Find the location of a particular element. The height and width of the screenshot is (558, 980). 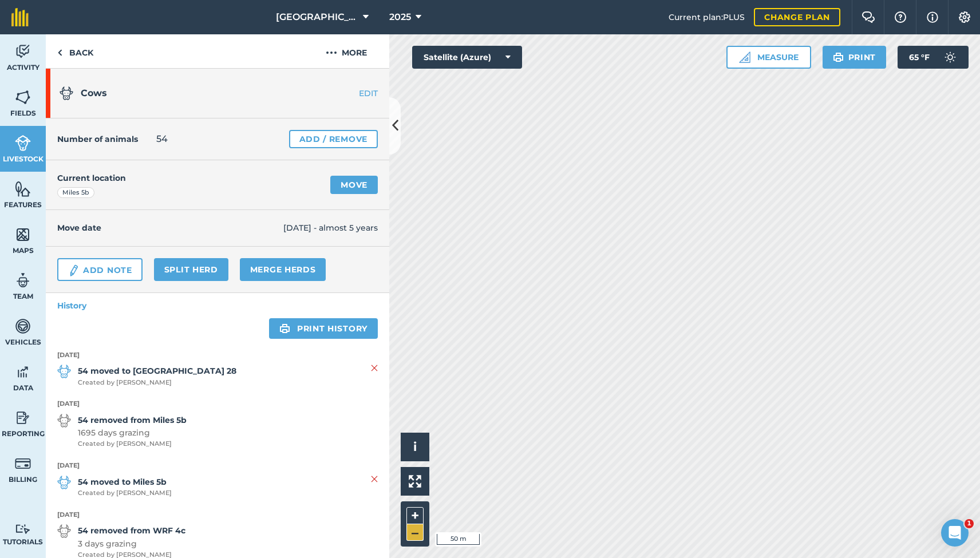

a: Change plan is located at coordinates (797, 17).